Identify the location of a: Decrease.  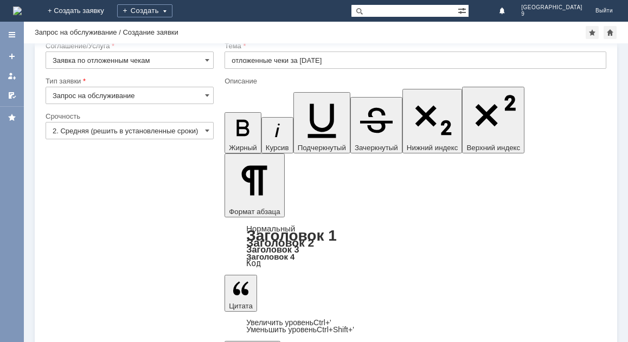
(300, 330).